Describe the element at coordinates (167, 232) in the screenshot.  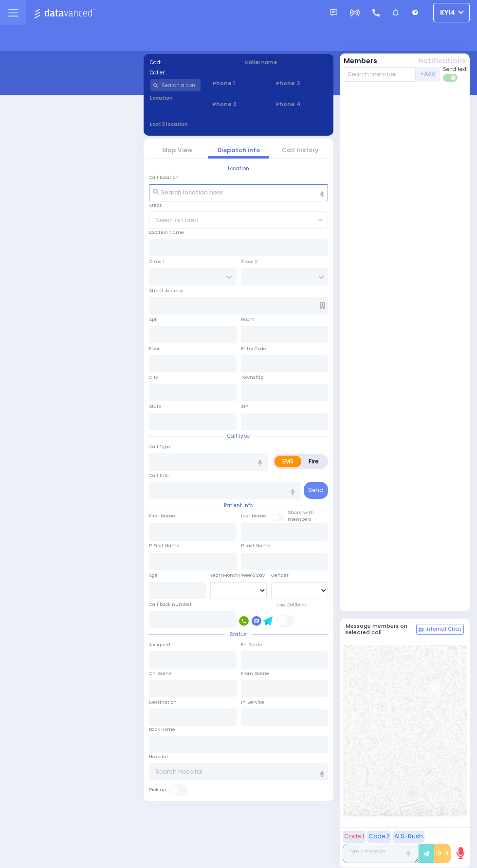
I see `label: Location Name` at that location.